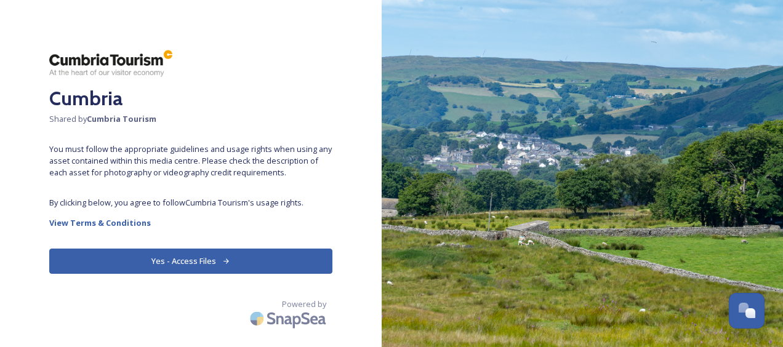 The image size is (783, 347). Describe the element at coordinates (191, 261) in the screenshot. I see `button: Yes - Access Files` at that location.